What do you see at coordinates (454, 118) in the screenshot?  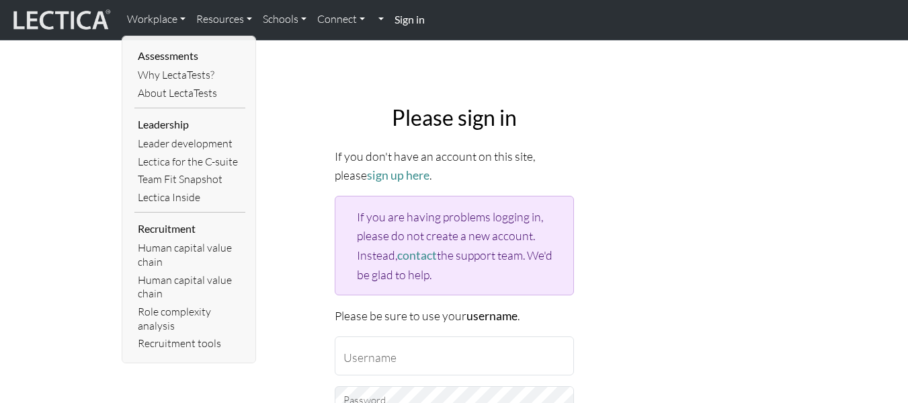 I see `h2: Please sign in` at bounding box center [454, 118].